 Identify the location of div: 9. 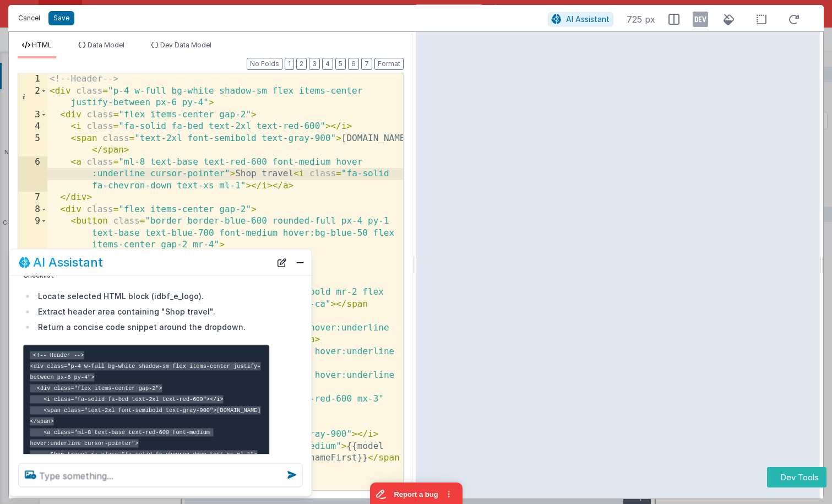
(33, 233).